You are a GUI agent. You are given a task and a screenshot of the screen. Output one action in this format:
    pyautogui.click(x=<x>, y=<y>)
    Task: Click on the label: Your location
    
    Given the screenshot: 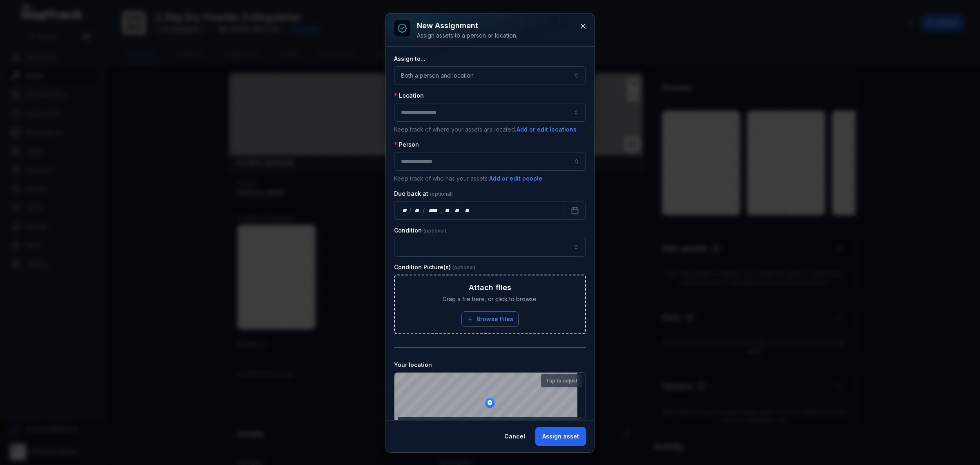 What is the action you would take?
    pyautogui.click(x=413, y=364)
    